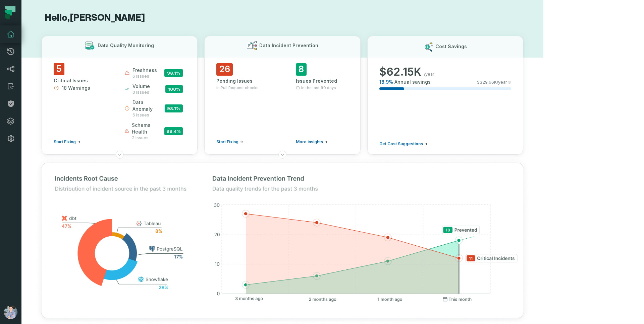 Image resolution: width=644 pixels, height=324 pixels. What do you see at coordinates (11, 312) in the screenshot?
I see `img: avatar of Alon Nafta` at bounding box center [11, 312].